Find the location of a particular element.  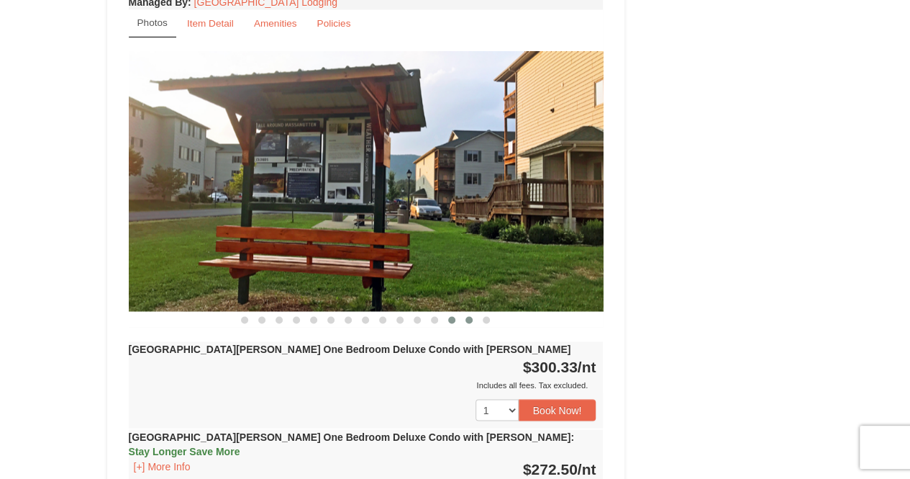

span: $272.50 is located at coordinates (551, 468).